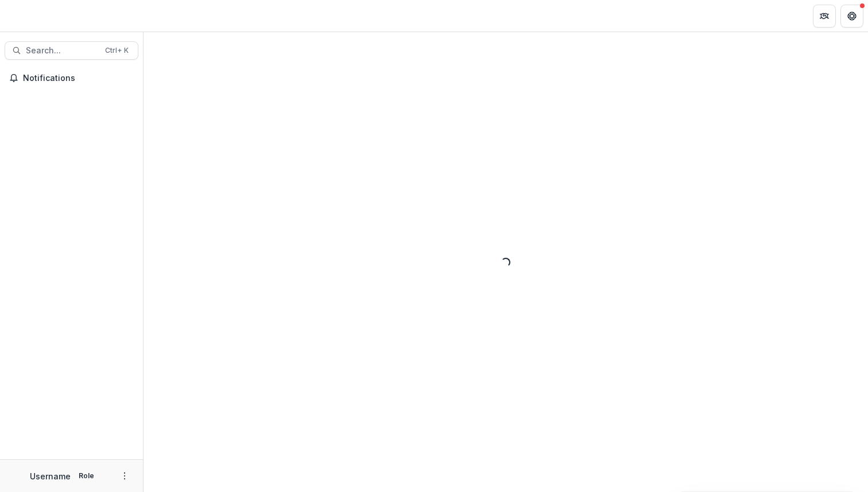 The image size is (868, 492). Describe the element at coordinates (824, 16) in the screenshot. I see `button: Partners` at that location.